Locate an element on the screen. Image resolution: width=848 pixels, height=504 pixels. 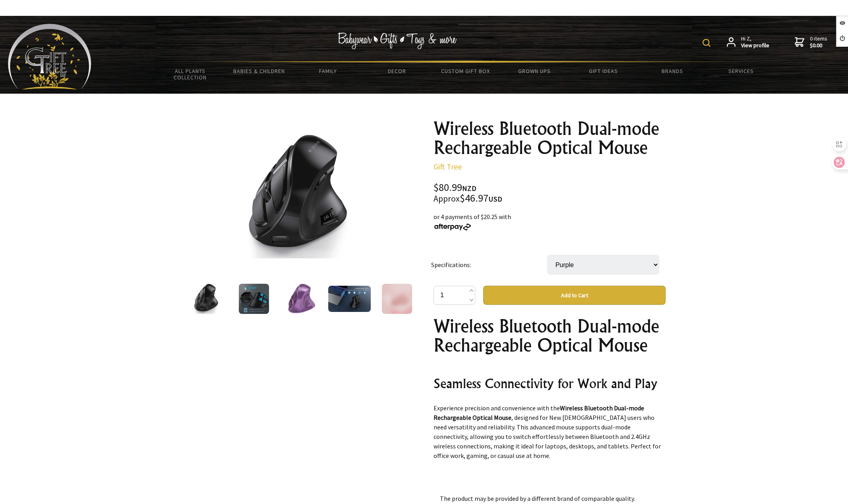
a: Services is located at coordinates (741, 71).